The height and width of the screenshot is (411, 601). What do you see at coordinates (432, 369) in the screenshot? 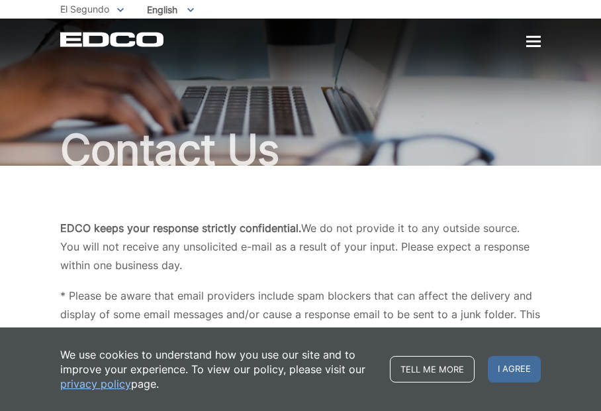
I see `a: Tell me more` at bounding box center [432, 369].